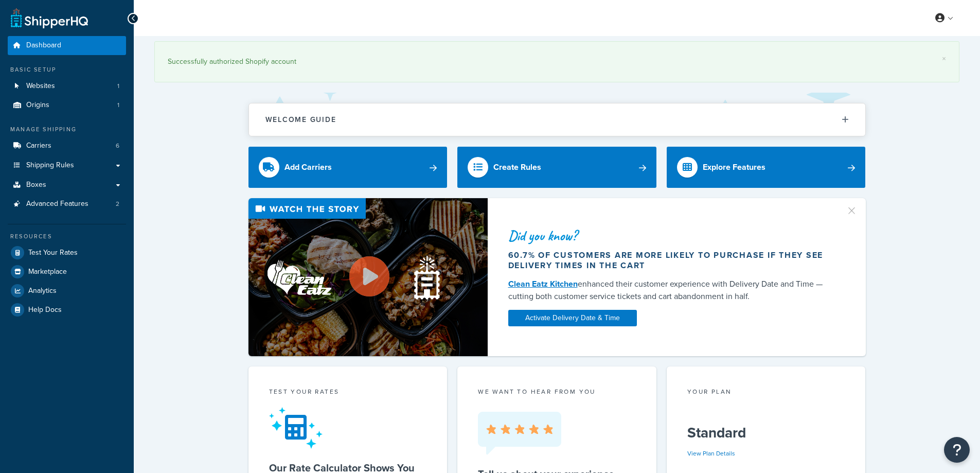 Image resolution: width=980 pixels, height=473 pixels. Describe the element at coordinates (67, 204) in the screenshot. I see `li: Advanced Features` at that location.